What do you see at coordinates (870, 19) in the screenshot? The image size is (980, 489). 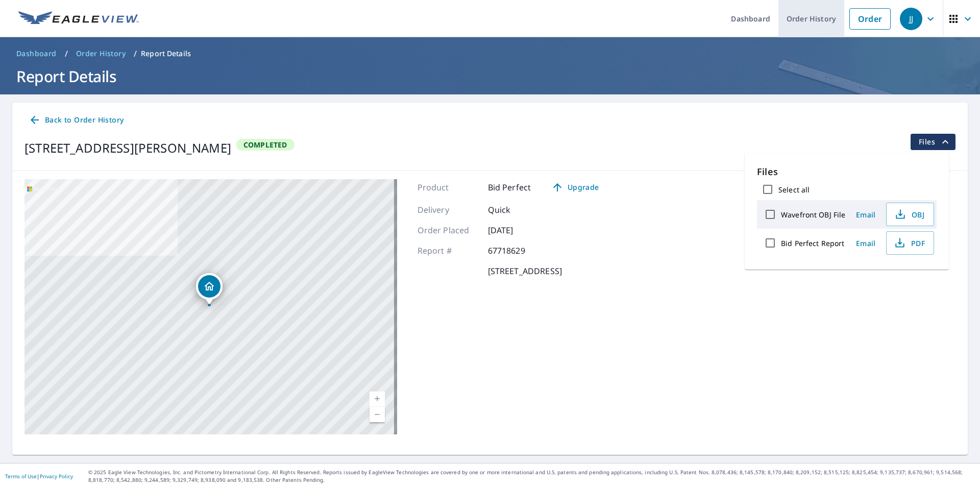 I see `a: Order` at bounding box center [870, 19].